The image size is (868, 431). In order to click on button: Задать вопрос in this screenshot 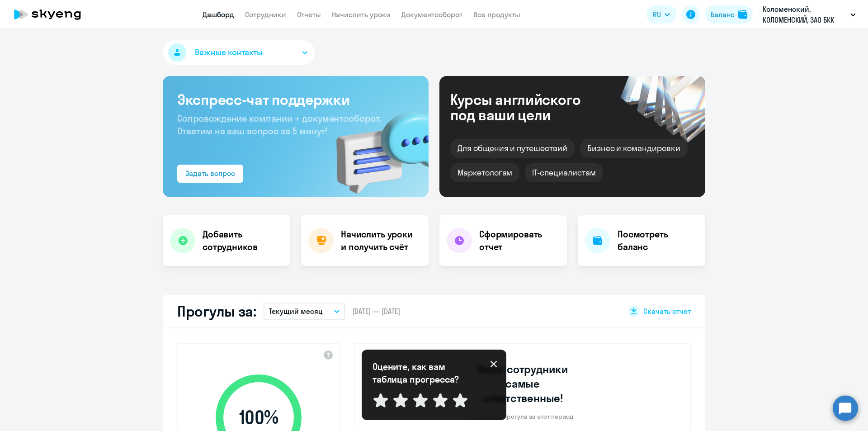, I will do `click(210, 174)`.